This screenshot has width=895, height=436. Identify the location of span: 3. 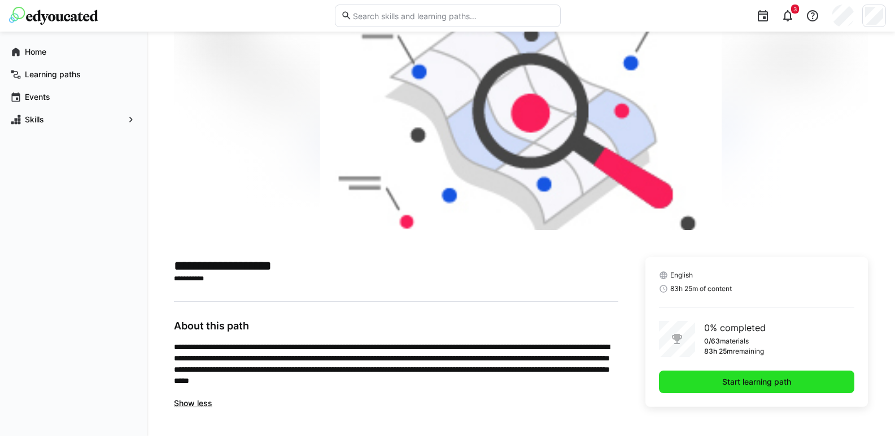
(795, 9).